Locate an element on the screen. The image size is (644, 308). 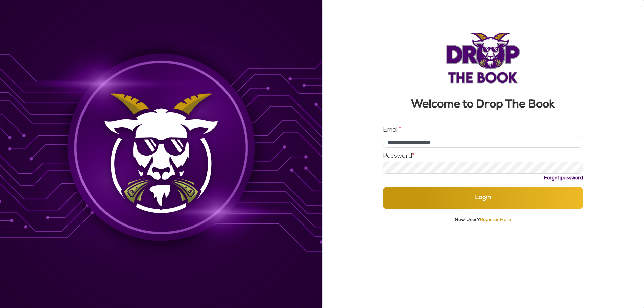
a: Register Here is located at coordinates (495, 220).